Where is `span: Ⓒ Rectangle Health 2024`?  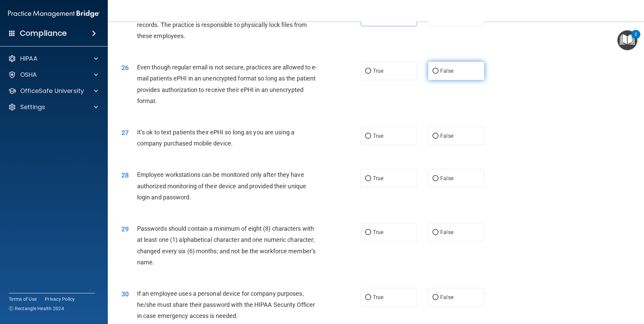
span: Ⓒ Rectangle Health 2024 is located at coordinates (36, 309).